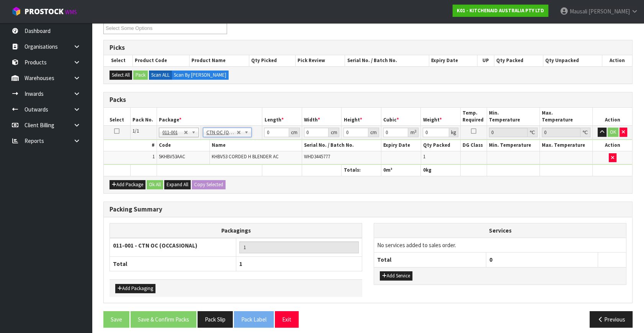  What do you see at coordinates (453, 132) in the screenshot?
I see `div: kg` at bounding box center [453, 132].